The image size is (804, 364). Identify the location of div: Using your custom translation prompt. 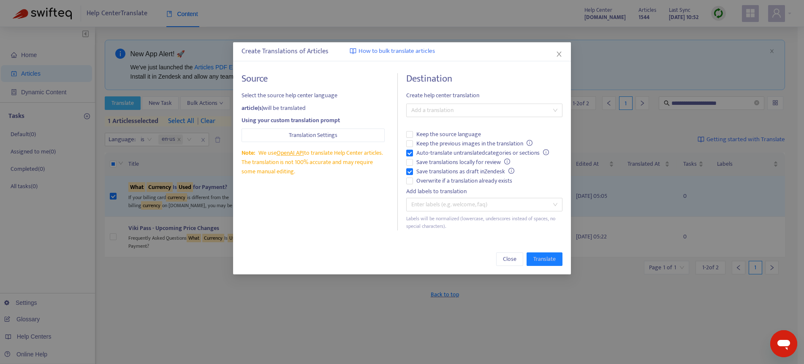
(313, 120).